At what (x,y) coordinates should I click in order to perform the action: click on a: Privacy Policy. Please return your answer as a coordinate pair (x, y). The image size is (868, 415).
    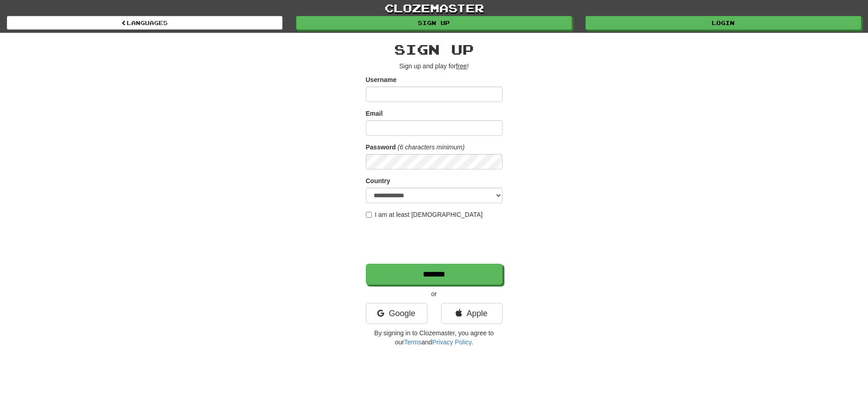
    Looking at the image, I should click on (452, 342).